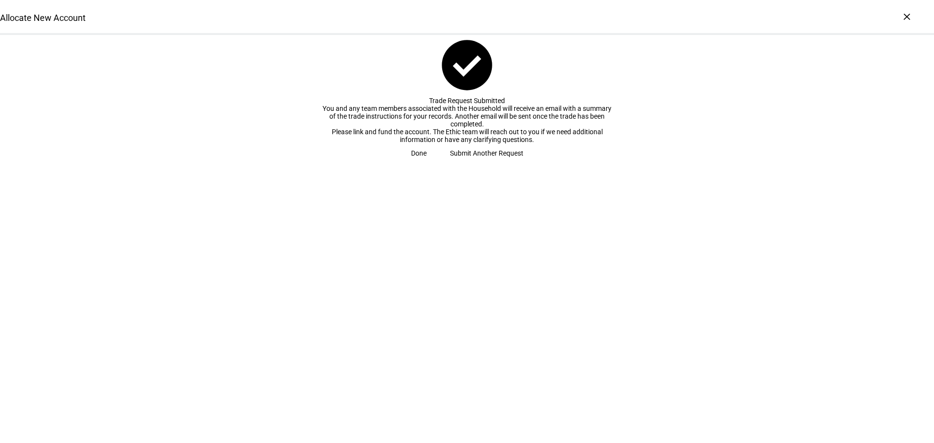 This screenshot has height=443, width=934. I want to click on button: Done, so click(419, 153).